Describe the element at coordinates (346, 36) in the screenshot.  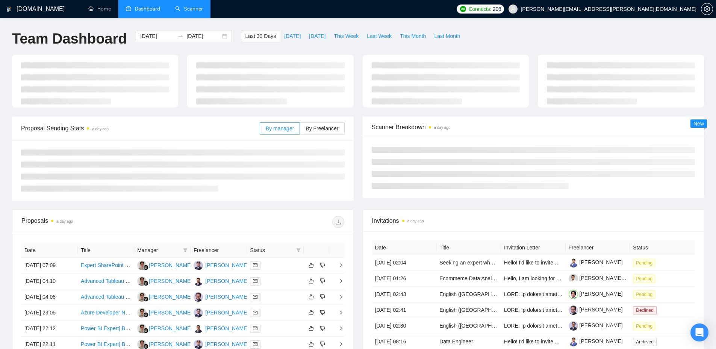
I see `button: This Week` at that location.